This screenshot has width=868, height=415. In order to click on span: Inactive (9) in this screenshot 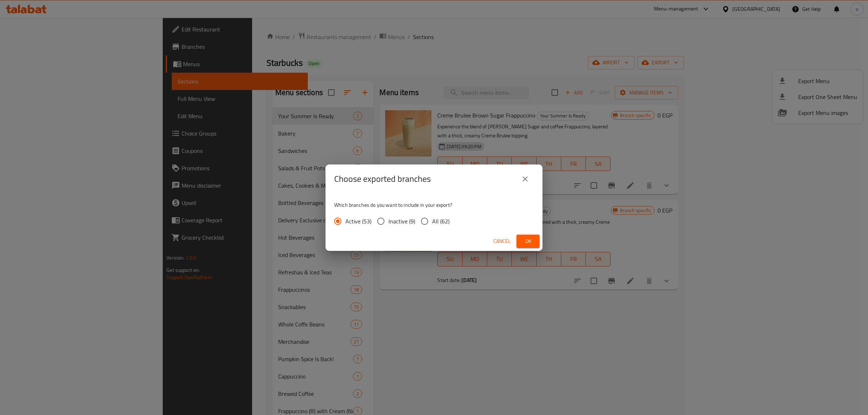, I will do `click(402, 221)`.